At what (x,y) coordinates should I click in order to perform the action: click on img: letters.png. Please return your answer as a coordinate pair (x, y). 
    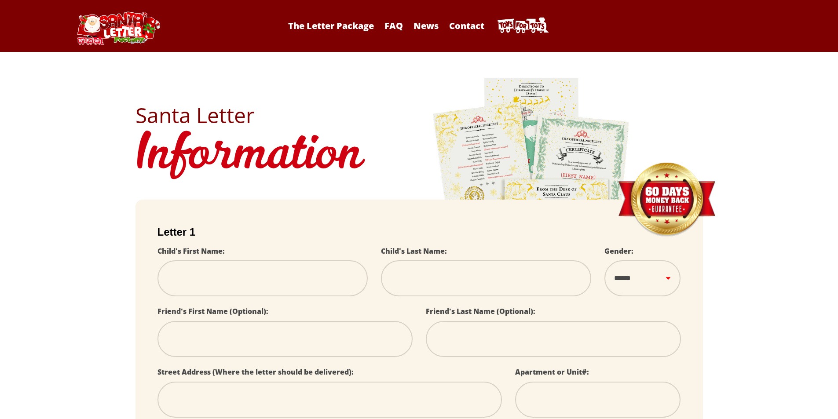
    Looking at the image, I should click on (531, 200).